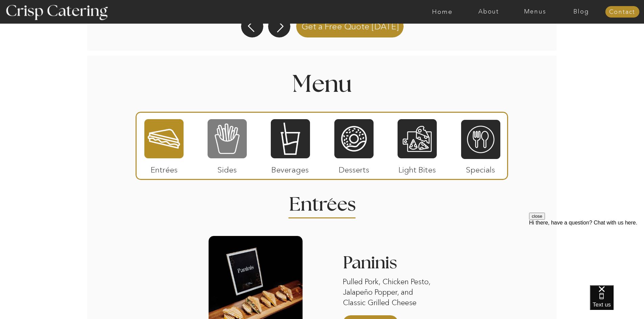 The height and width of the screenshot is (319, 644). Describe the element at coordinates (488, 12) in the screenshot. I see `nav: About` at that location.